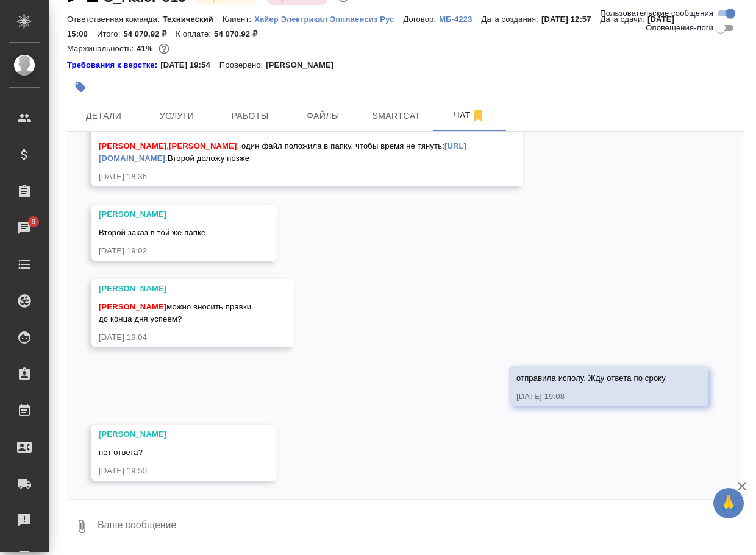  I want to click on span: Пользовательские сообщения, so click(657, 13).